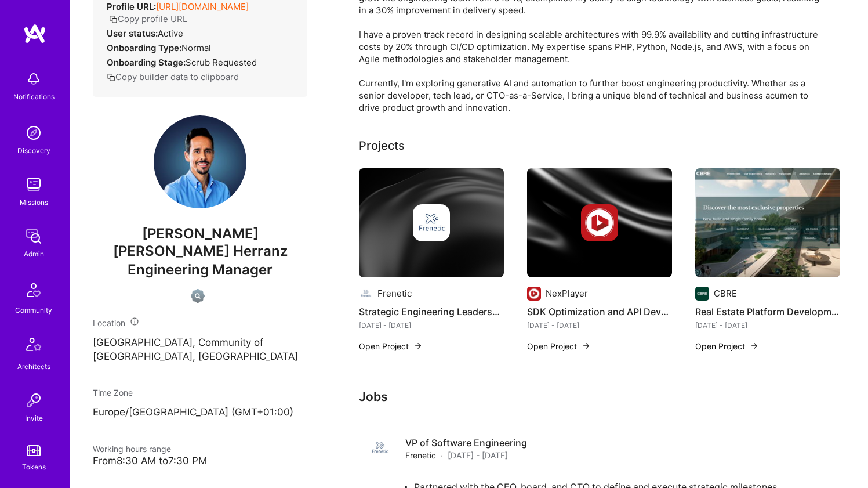 The width and height of the screenshot is (868, 488). Describe the element at coordinates (382, 146) in the screenshot. I see `div: Projects` at that location.